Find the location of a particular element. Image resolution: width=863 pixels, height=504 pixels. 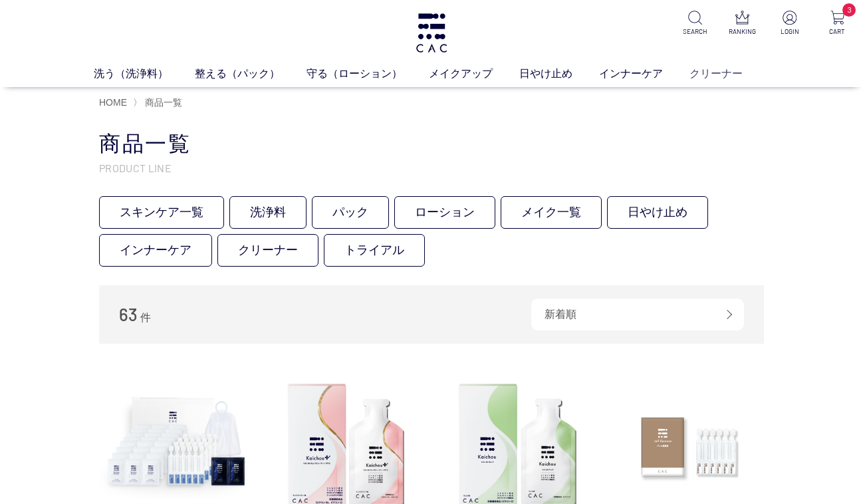

h1: 商品一覧 is located at coordinates (432, 143).